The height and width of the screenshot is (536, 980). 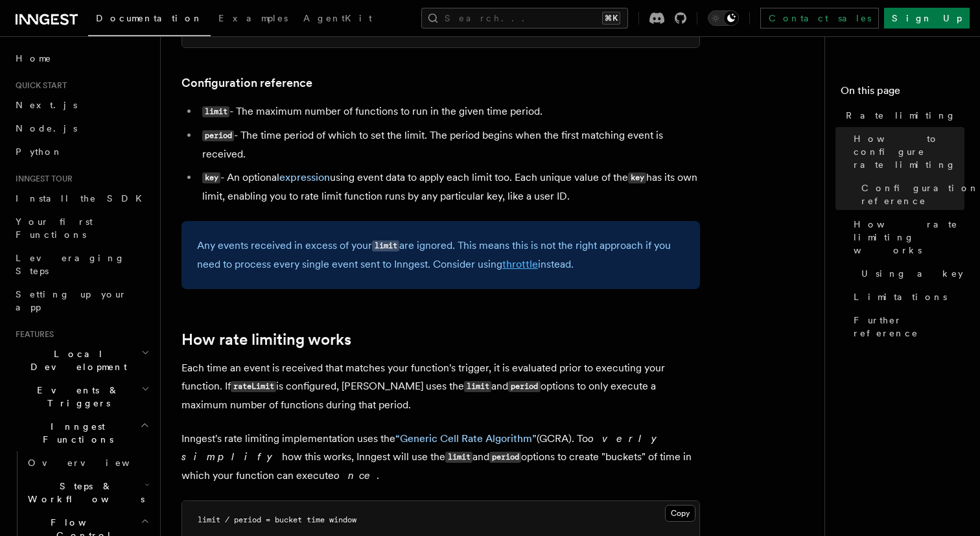 What do you see at coordinates (906, 151) in the screenshot?
I see `a: How to configure rate limiting` at bounding box center [906, 151].